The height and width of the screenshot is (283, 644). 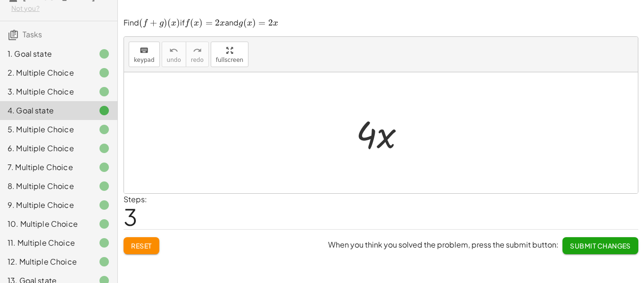 I want to click on div: 10. Multiple Choice, so click(x=45, y=224).